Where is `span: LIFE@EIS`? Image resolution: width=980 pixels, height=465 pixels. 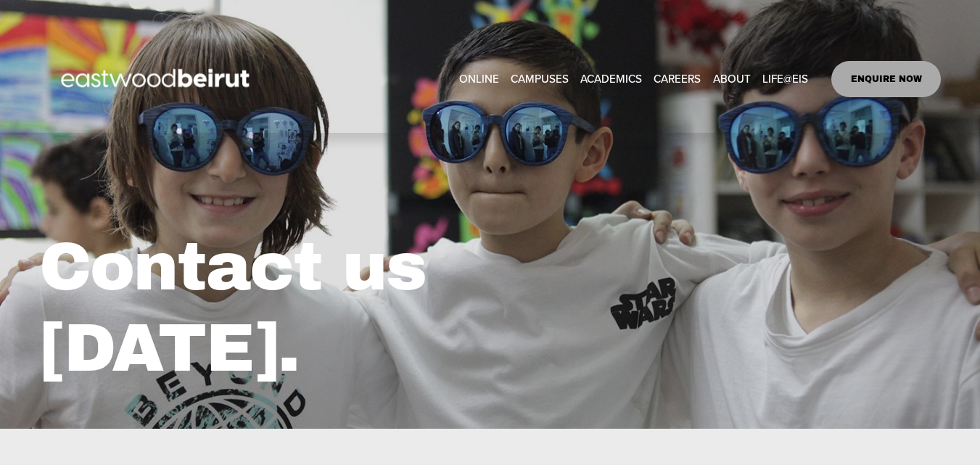 span: LIFE@EIS is located at coordinates (784, 79).